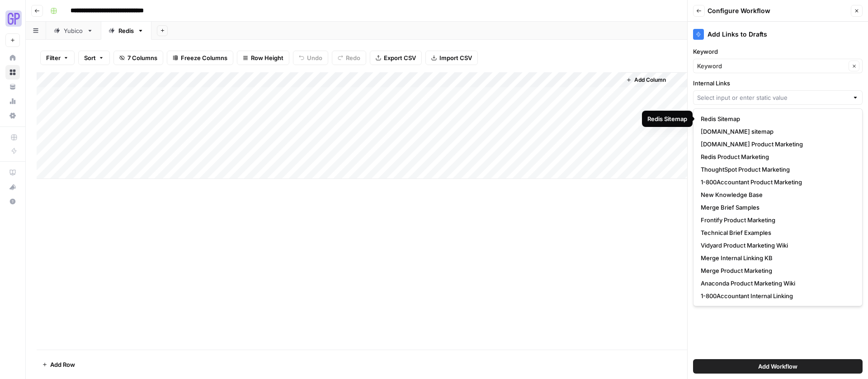 The width and height of the screenshot is (868, 379). Describe the element at coordinates (12, 201) in the screenshot. I see `button: Help + Support` at that location.